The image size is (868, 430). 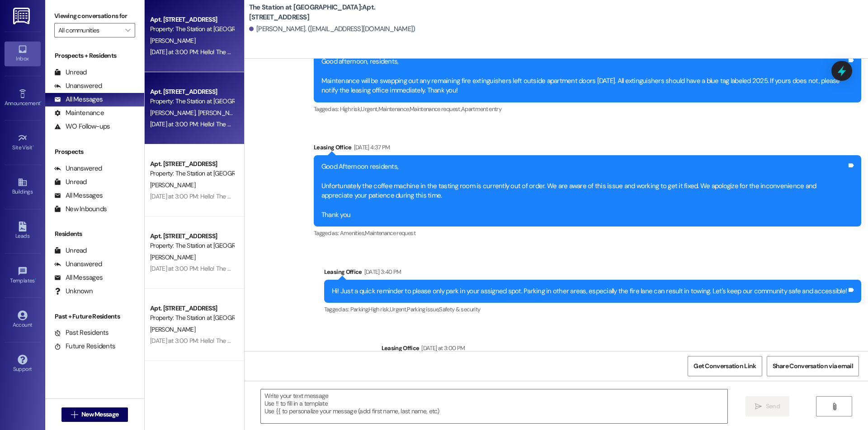 I want to click on div: WO Follow-ups, so click(x=82, y=126).